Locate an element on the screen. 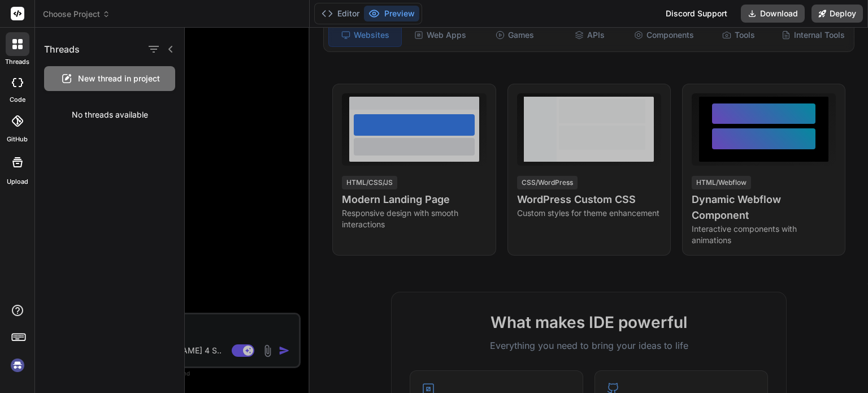  span: New thread in project is located at coordinates (119, 78).